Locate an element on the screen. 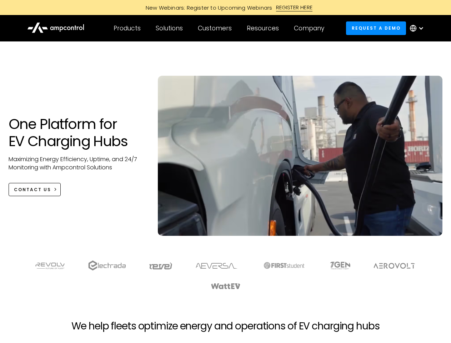 Image resolution: width=451 pixels, height=343 pixels. div: Company is located at coordinates (309, 28).